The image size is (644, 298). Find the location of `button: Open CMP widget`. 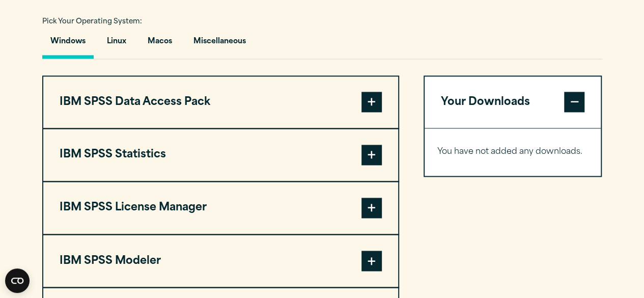

button: Open CMP widget is located at coordinates (18, 281).